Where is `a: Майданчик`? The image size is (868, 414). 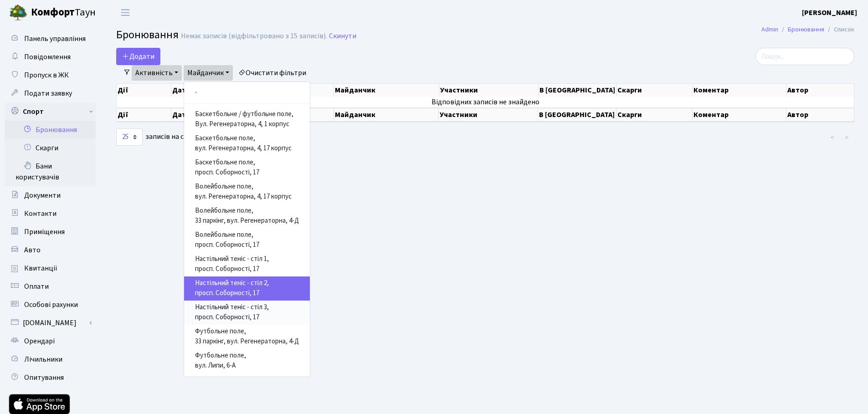
a: Майданчик is located at coordinates (208, 73).